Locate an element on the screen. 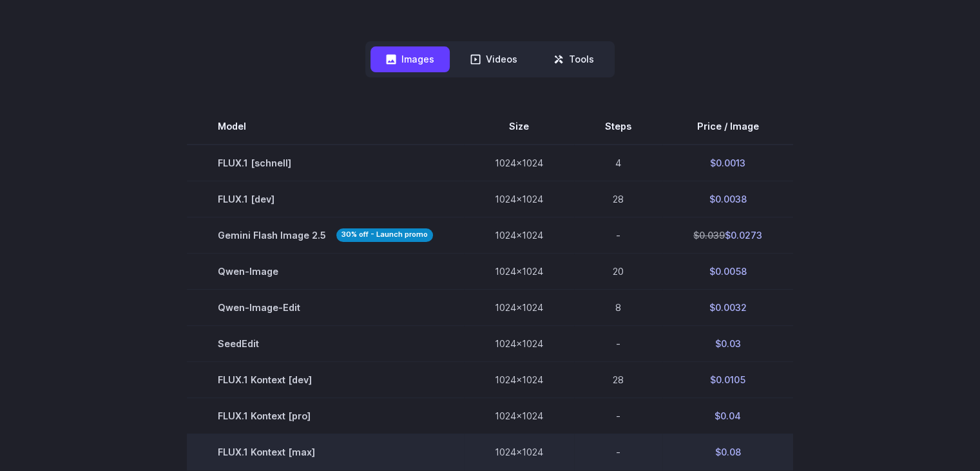  td: $0.0013 is located at coordinates (727, 162).